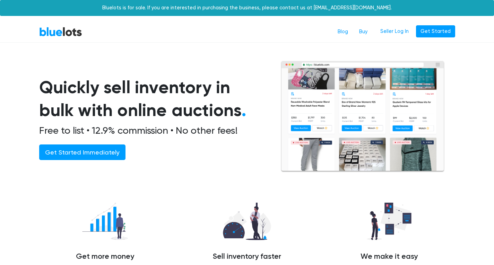 Image resolution: width=494 pixels, height=265 pixels. I want to click on h4: We make it easy, so click(389, 257).